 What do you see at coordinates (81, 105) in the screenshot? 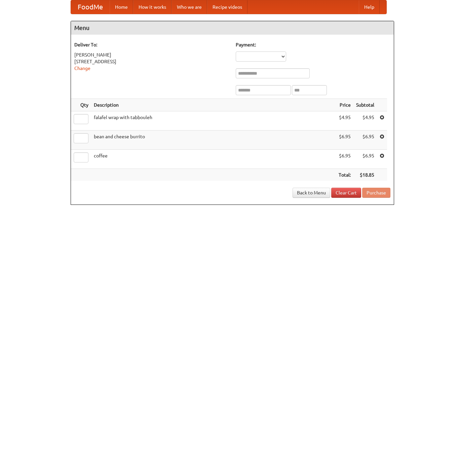
I see `th: Qty` at bounding box center [81, 105].